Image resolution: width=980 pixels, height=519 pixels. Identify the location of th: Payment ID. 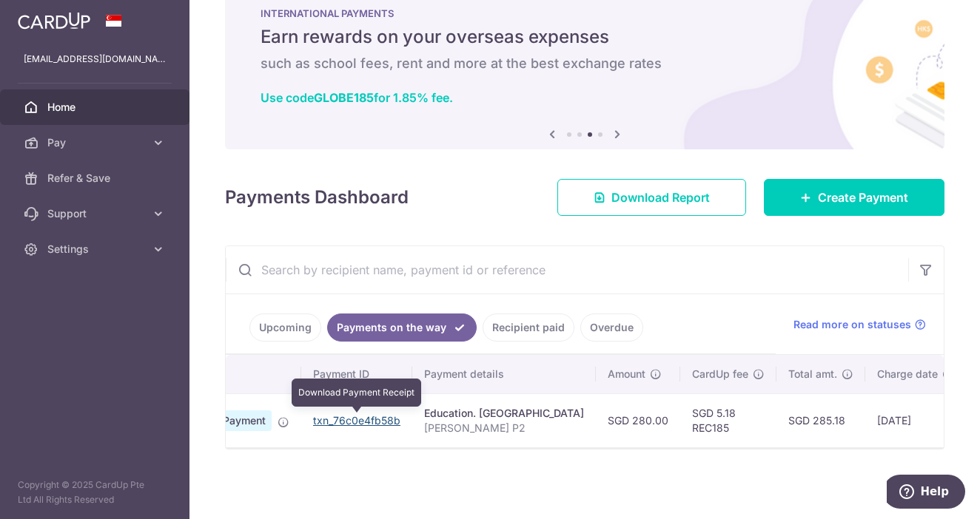
(357, 374).